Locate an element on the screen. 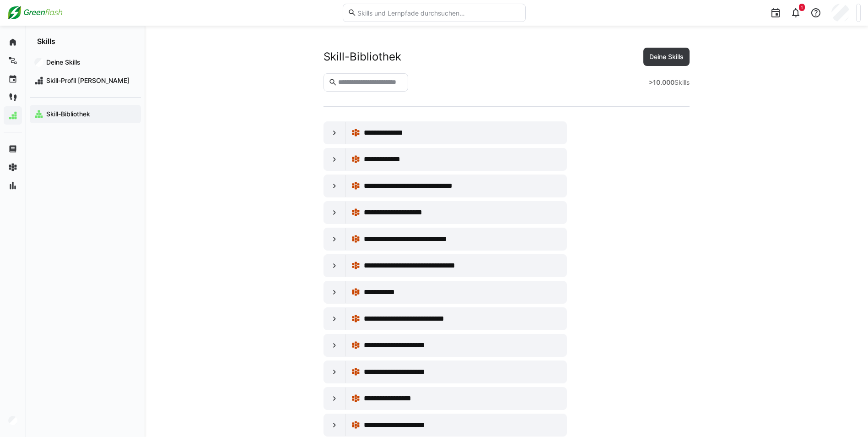  div: Skills is located at coordinates (669, 83).